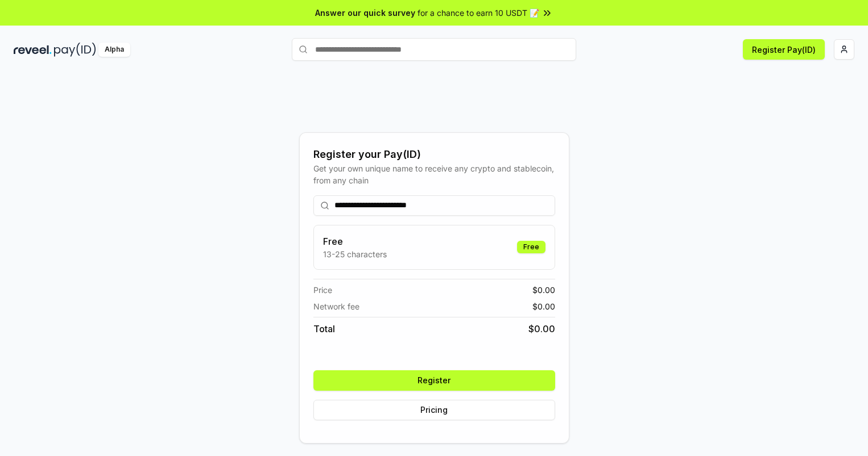 Image resolution: width=868 pixels, height=456 pixels. Describe the element at coordinates (478, 13) in the screenshot. I see `span: for a chance to earn 10 USDT 📝` at that location.